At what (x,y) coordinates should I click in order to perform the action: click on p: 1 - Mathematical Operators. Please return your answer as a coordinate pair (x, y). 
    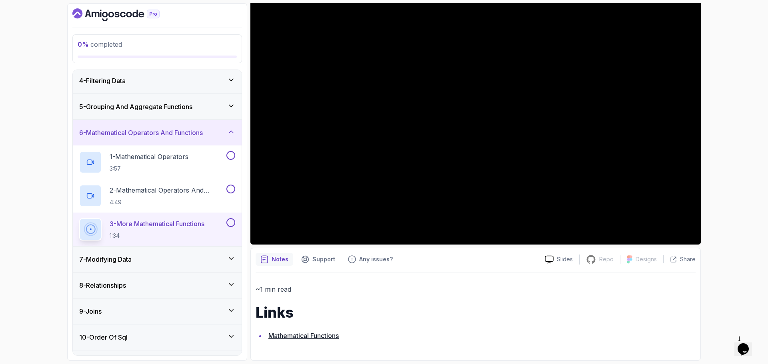
    Looking at the image, I should click on (149, 157).